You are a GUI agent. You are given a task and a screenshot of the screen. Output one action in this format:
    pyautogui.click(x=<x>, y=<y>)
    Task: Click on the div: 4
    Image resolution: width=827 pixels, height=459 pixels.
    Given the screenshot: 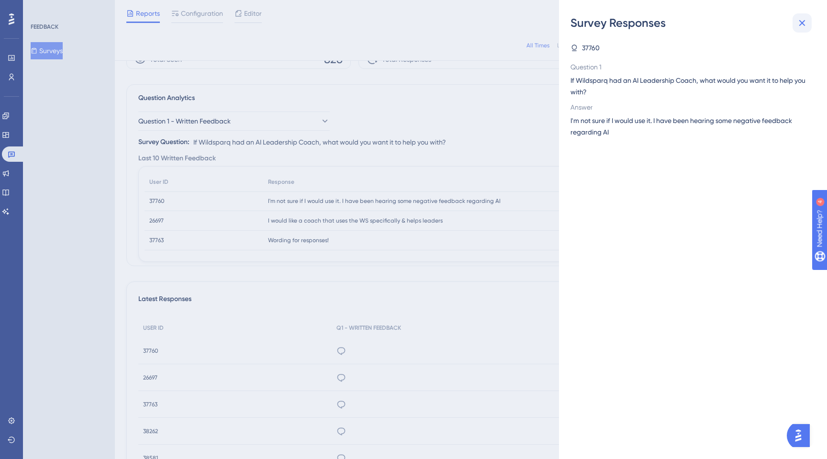 What is the action you would take?
    pyautogui.click(x=68, y=9)
    